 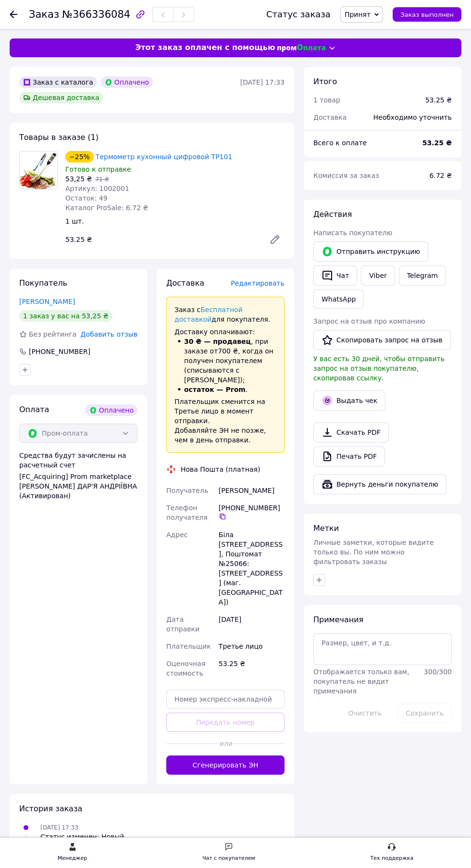 What do you see at coordinates (43, 283) in the screenshot?
I see `span: Покупатель` at bounding box center [43, 283].